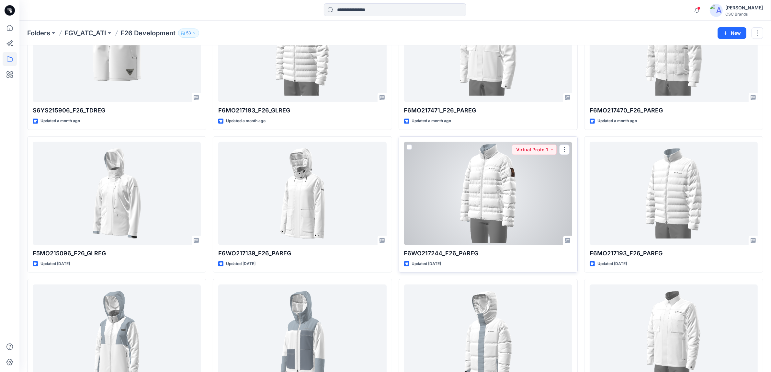 The image size is (771, 372). Describe the element at coordinates (189, 33) in the screenshot. I see `p: 53` at that location.